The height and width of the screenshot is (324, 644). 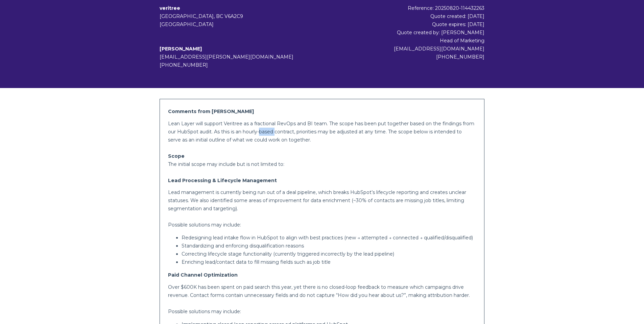 I want to click on div: Reference: 20250820-114432263, so click(x=411, y=8).